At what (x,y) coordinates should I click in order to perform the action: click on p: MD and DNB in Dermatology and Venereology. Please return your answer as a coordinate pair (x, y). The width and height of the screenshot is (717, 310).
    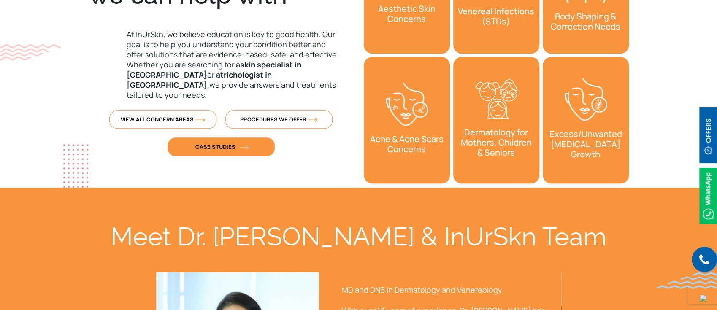
    Looking at the image, I should click on (445, 290).